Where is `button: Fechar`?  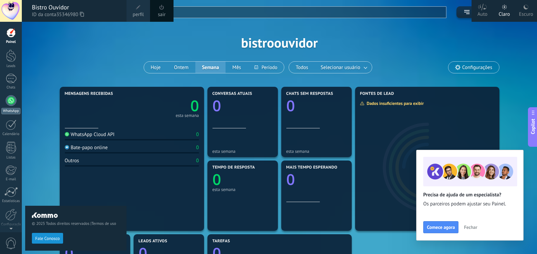 button: Fechar is located at coordinates (470, 227).